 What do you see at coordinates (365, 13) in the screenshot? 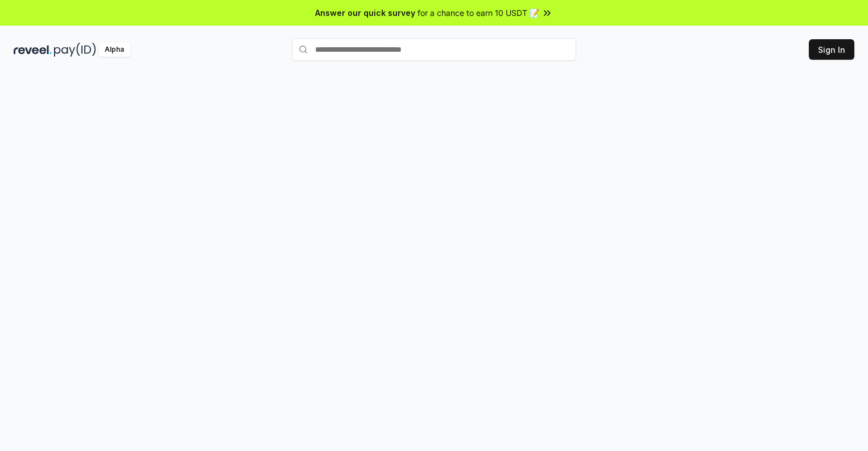
I see `span: Answer our quick survey` at bounding box center [365, 13].